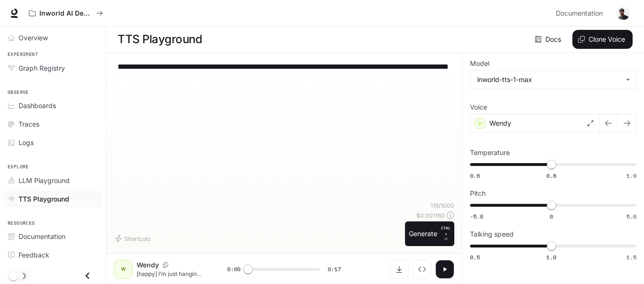  What do you see at coordinates (66, 13) in the screenshot?
I see `button: All workspaces` at bounding box center [66, 13].